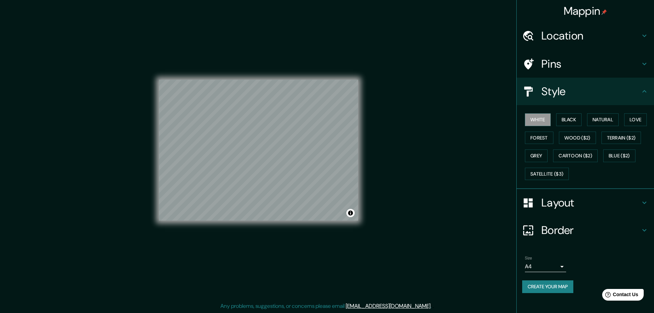 The height and width of the screenshot is (313, 654). I want to click on button: Cartoon ($2), so click(576, 156).